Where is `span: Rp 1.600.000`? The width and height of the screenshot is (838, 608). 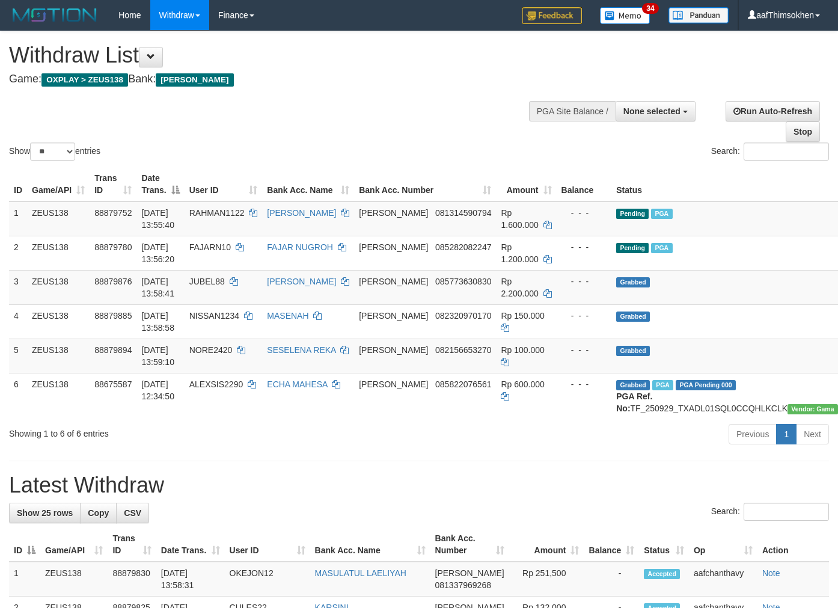 span: Rp 1.600.000 is located at coordinates (519, 219).